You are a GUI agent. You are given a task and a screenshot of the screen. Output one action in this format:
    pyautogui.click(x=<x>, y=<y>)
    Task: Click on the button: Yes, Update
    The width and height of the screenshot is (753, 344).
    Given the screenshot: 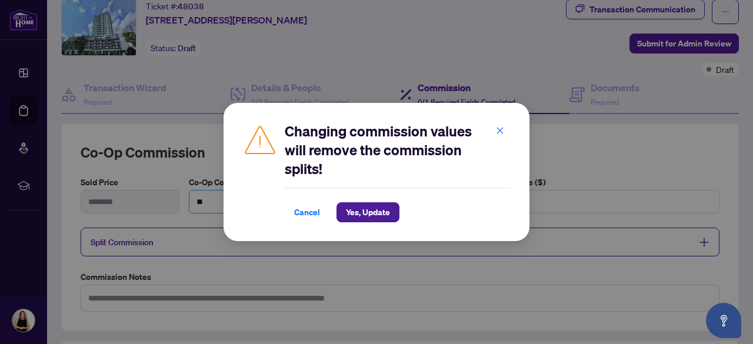 What is the action you would take?
    pyautogui.click(x=368, y=212)
    